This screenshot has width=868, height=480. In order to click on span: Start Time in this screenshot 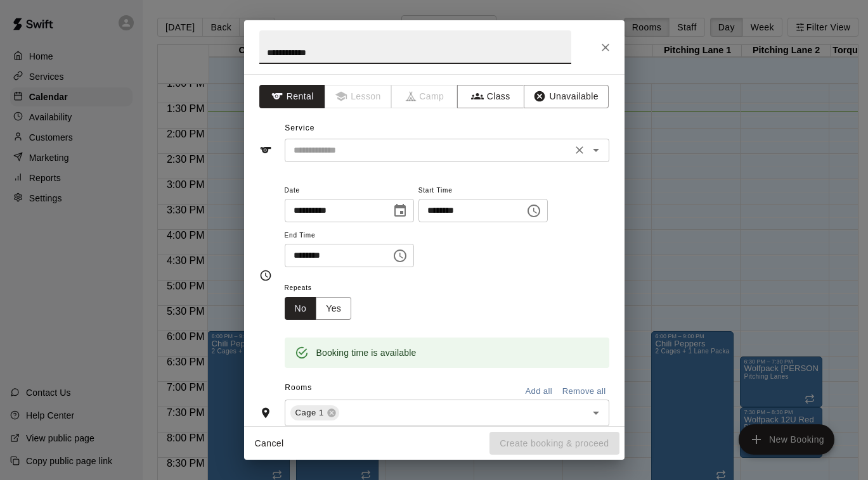, I will do `click(483, 191)`.